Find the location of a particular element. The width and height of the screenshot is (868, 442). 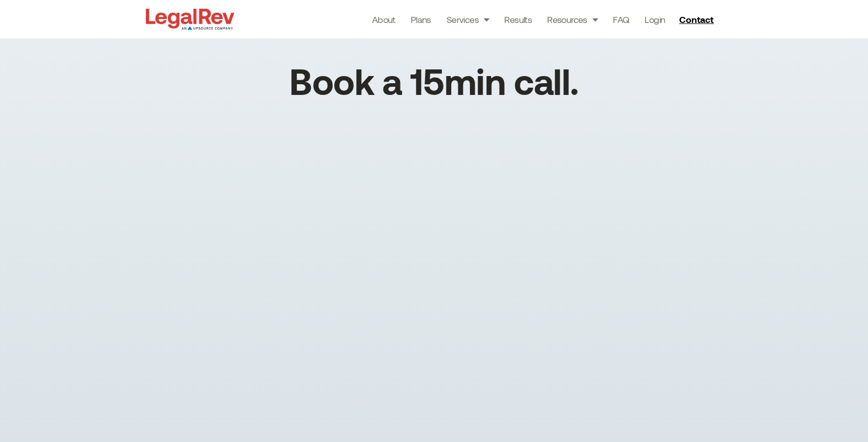

a: Results is located at coordinates (518, 19).